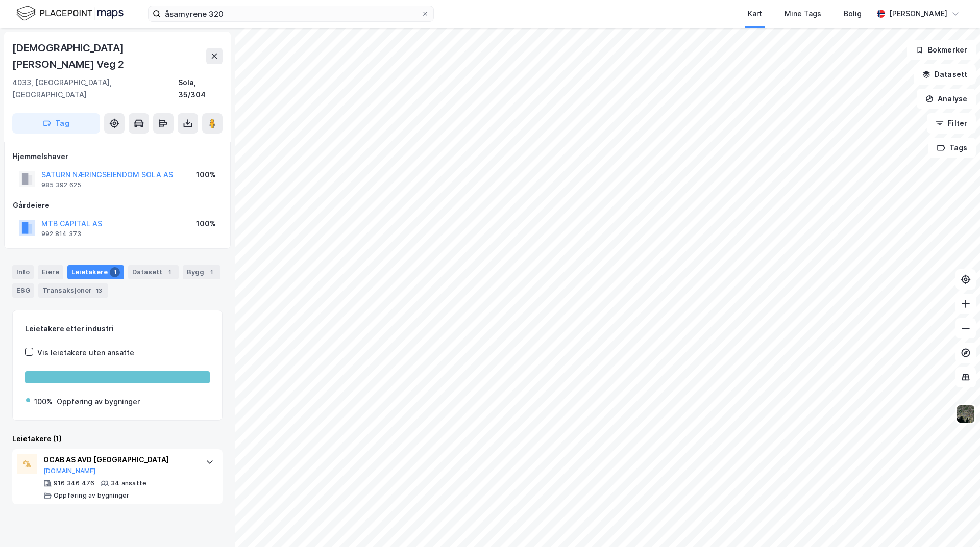 This screenshot has width=980, height=547. Describe the element at coordinates (73, 291) in the screenshot. I see `div: Transaksjoner` at that location.